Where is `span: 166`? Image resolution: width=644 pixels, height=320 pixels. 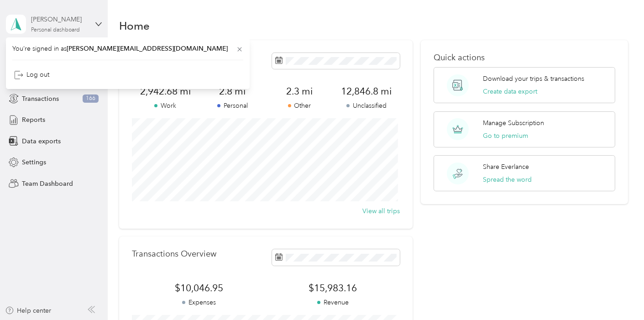 span: 166 is located at coordinates (90, 99).